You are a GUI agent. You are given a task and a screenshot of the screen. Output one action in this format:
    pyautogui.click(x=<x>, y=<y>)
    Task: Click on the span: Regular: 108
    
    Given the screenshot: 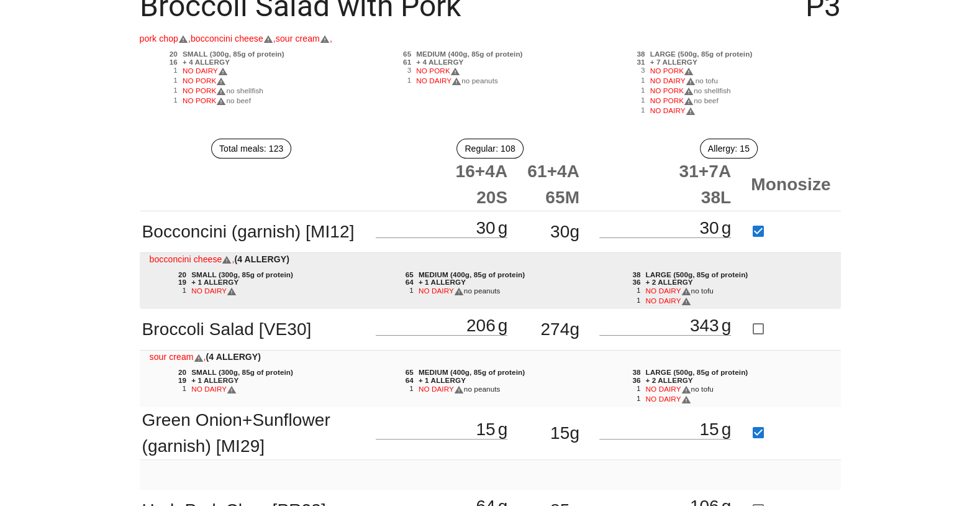 What is the action you would take?
    pyautogui.click(x=490, y=149)
    